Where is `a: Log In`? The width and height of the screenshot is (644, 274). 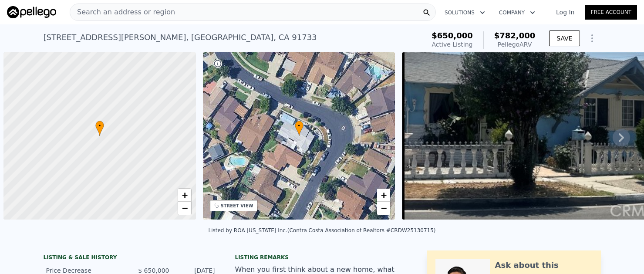 a: Log In is located at coordinates (565, 12).